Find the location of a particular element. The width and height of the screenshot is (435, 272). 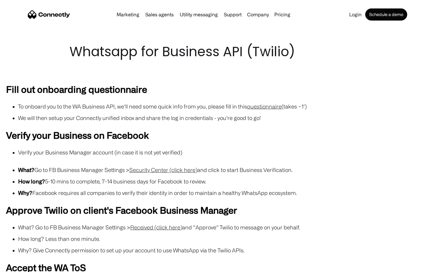

ul: Language list is located at coordinates (24, 265).